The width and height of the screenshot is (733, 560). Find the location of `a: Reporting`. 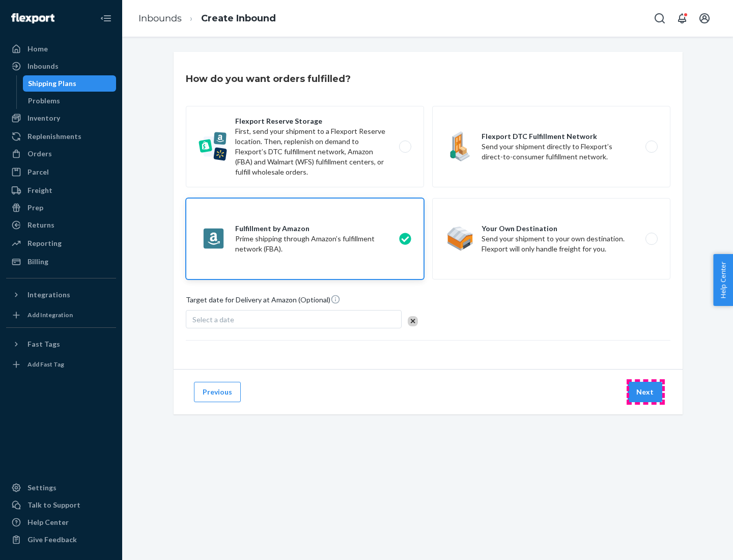

a: Reporting is located at coordinates (61, 243).